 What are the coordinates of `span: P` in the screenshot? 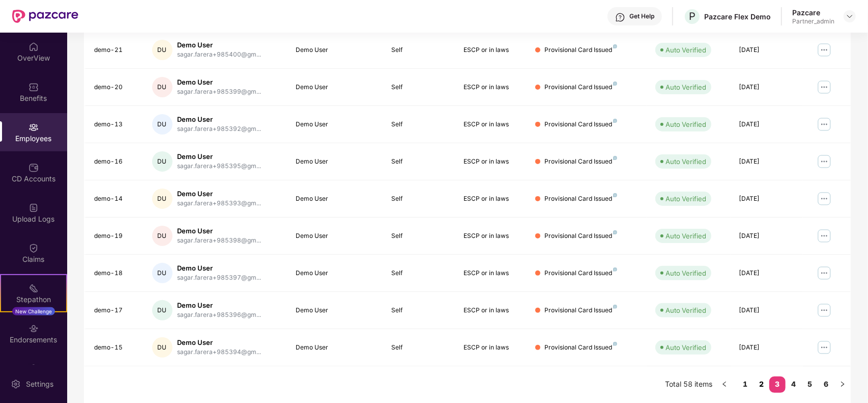 It's located at (692, 16).